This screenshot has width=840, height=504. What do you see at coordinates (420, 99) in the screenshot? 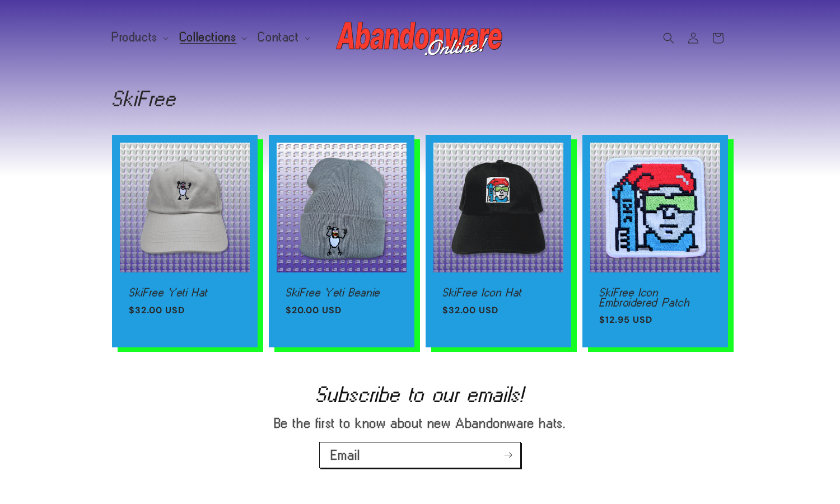
I see `h1: SkiFree` at bounding box center [420, 99].